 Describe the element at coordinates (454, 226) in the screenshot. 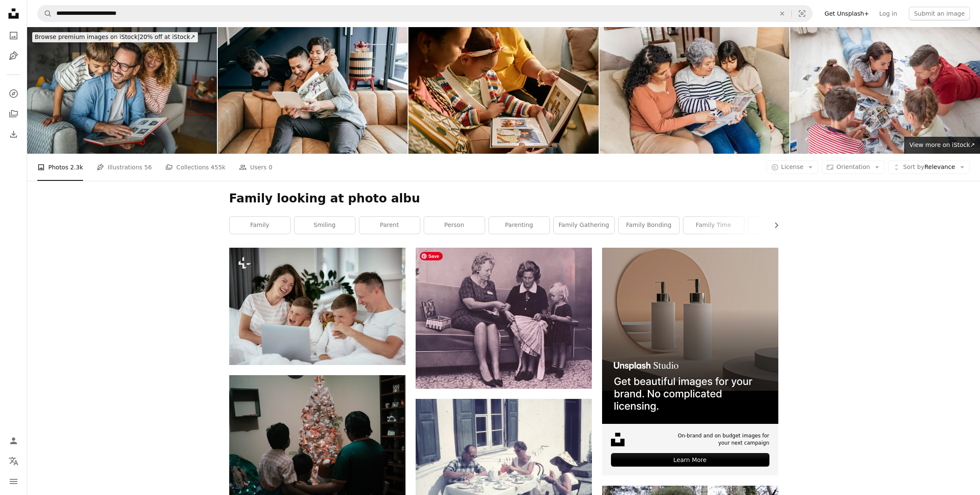

I see `a: person` at that location.